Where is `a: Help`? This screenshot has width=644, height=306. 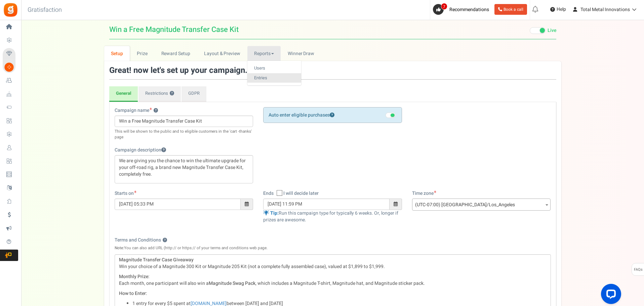
a: Help is located at coordinates (558, 9).